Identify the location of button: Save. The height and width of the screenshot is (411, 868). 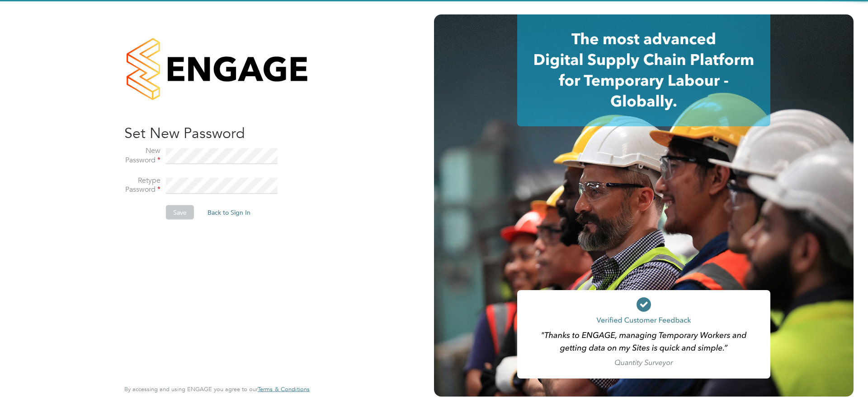
(179, 213).